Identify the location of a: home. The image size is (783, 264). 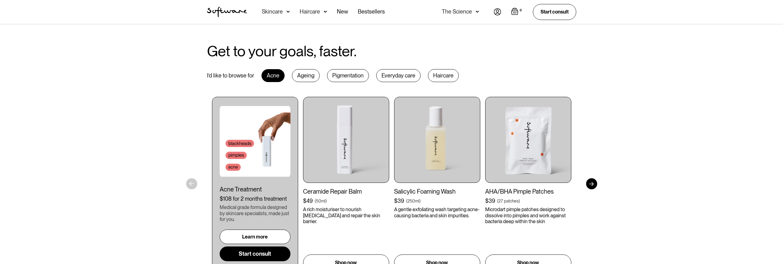
(227, 12).